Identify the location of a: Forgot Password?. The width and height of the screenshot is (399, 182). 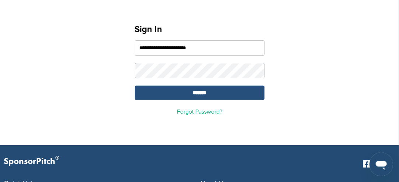
(199, 112).